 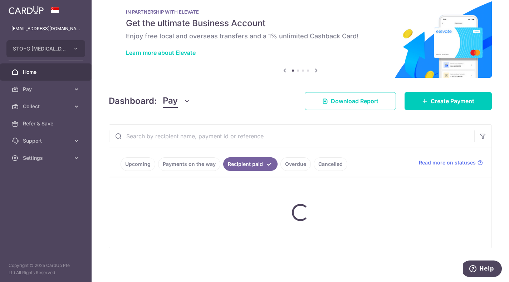 What do you see at coordinates (292, 136) in the screenshot?
I see `input: Search by recipient name, payment id or reference` at bounding box center [292, 136].